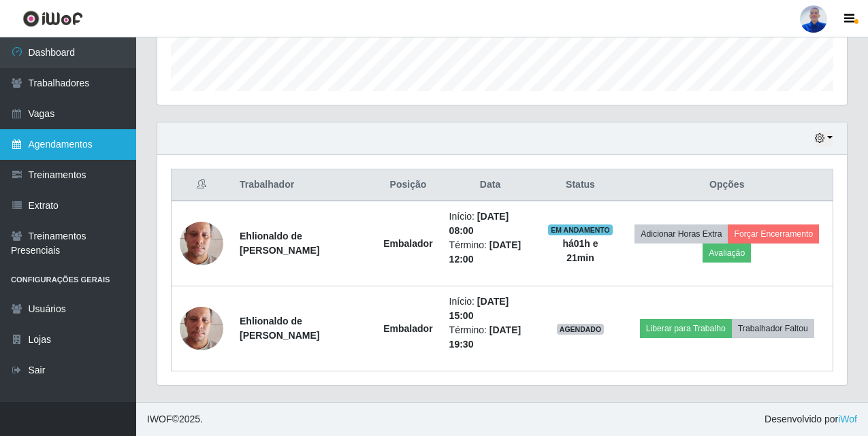 The width and height of the screenshot is (868, 436). What do you see at coordinates (581, 329) in the screenshot?
I see `span: AGENDADO` at bounding box center [581, 329].